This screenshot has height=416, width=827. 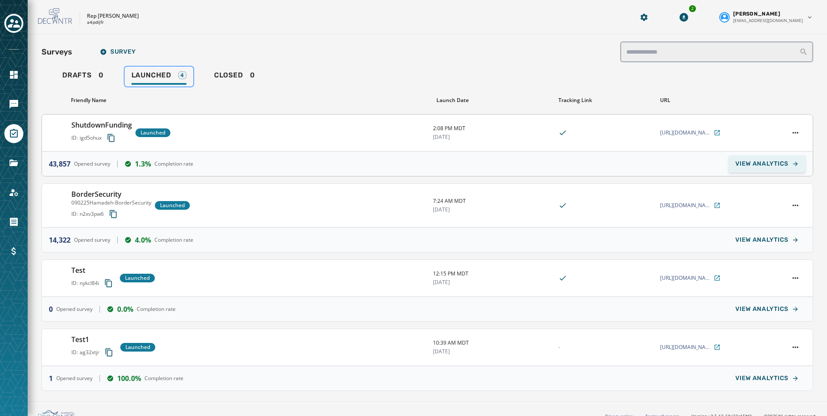 I want to click on a: Navigate to Messaging, so click(x=14, y=104).